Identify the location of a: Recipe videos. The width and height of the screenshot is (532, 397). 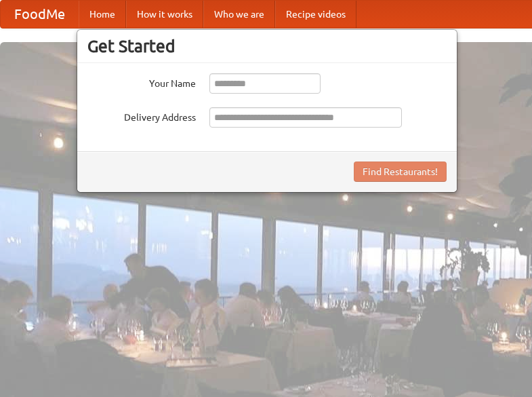
(315, 14).